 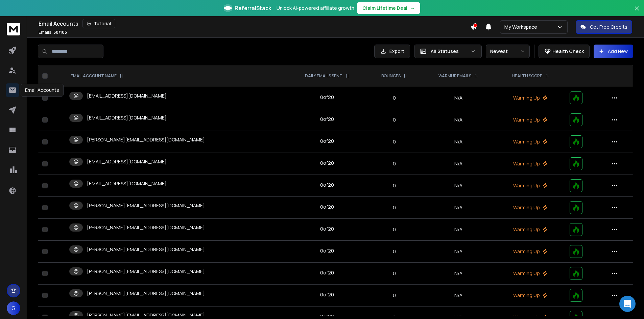 What do you see at coordinates (324, 76) in the screenshot?
I see `p: DAILY EMAILS SENT` at bounding box center [324, 76].